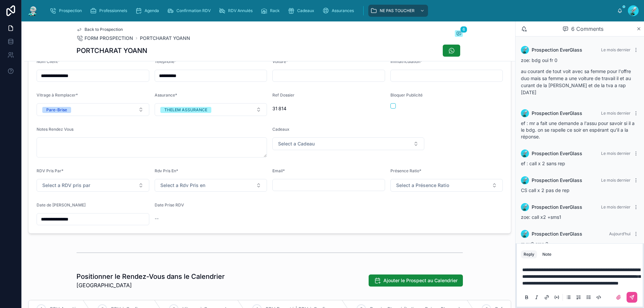 This screenshot has height=308, width=644. I want to click on span: Assurance*, so click(166, 95).